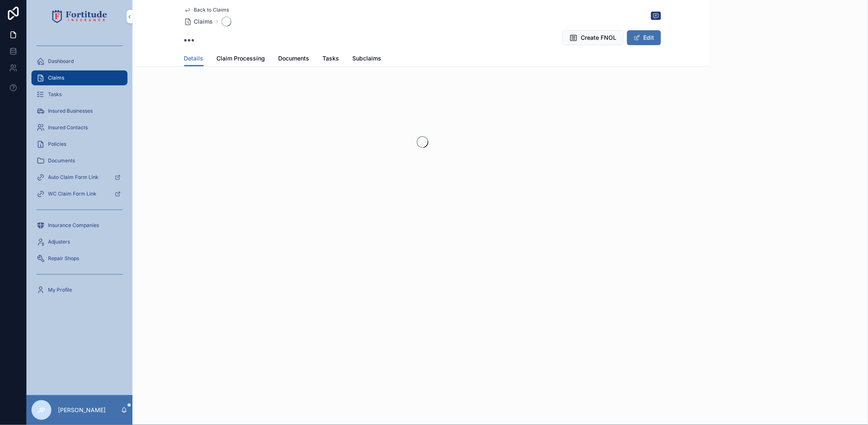 The image size is (868, 425). What do you see at coordinates (211, 10) in the screenshot?
I see `span: Back to Claims` at bounding box center [211, 10].